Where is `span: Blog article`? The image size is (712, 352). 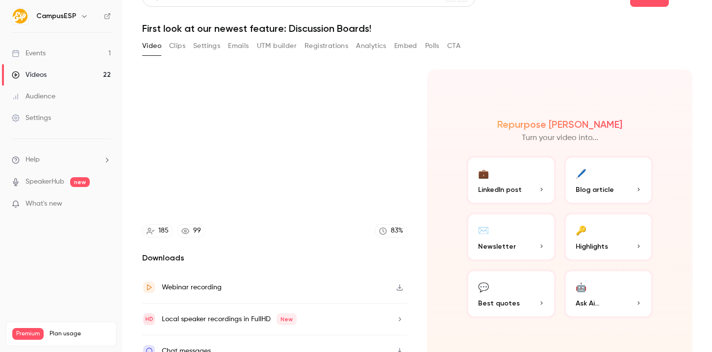 span: Blog article is located at coordinates (595, 190).